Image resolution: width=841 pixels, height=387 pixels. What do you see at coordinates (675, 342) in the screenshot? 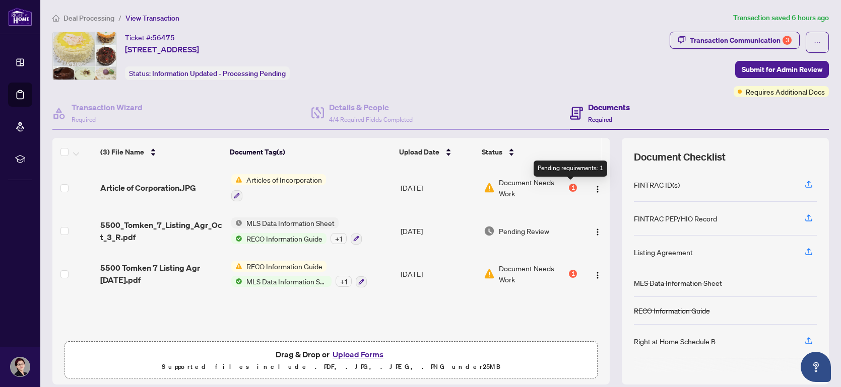
I see `div: Right at Home Schedule B` at bounding box center [675, 342].